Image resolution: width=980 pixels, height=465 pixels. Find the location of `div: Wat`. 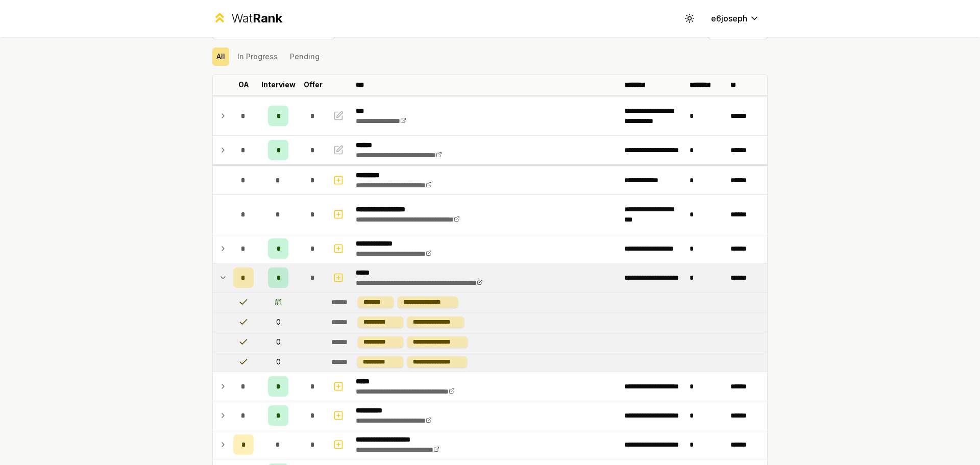

div: Wat is located at coordinates (257, 18).